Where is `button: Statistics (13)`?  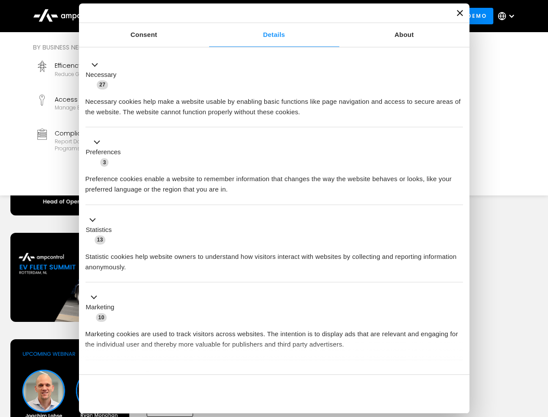
button: Statistics (13) is located at coordinates (101, 230).